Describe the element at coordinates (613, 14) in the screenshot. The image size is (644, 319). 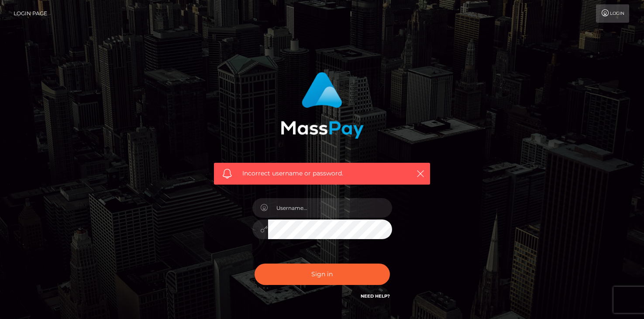
I see `a: Login` at that location.